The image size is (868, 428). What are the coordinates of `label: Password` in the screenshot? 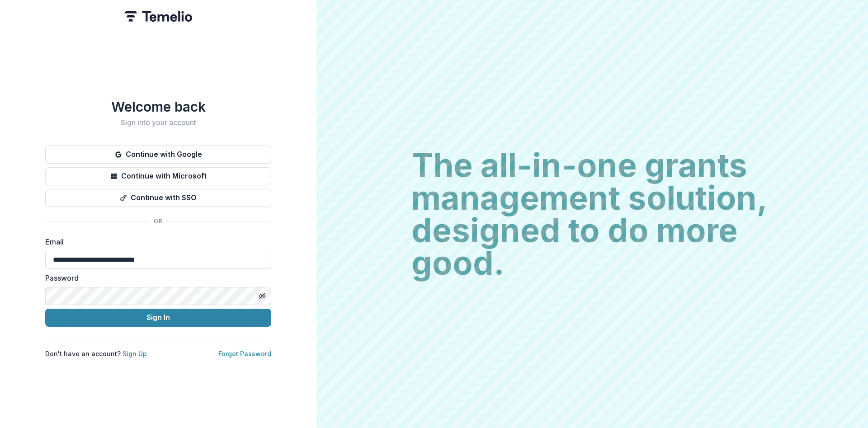 It's located at (156, 278).